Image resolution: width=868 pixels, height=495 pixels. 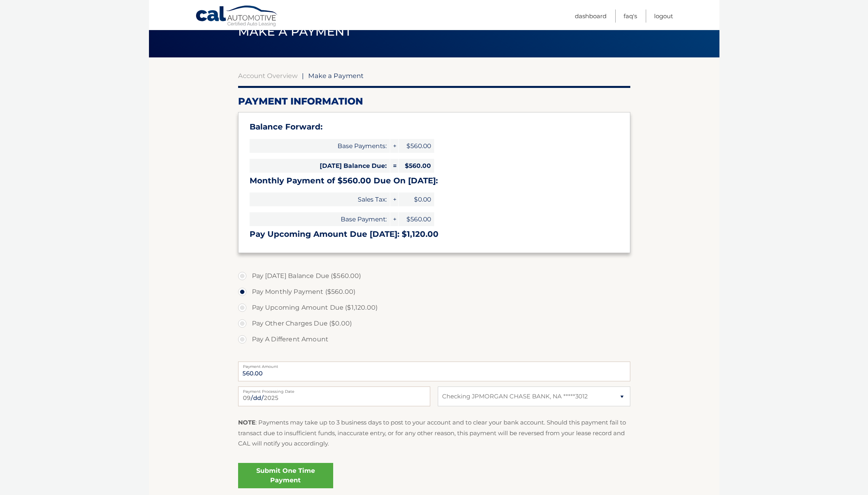 What do you see at coordinates (434, 101) in the screenshot?
I see `h2: Payment Information` at bounding box center [434, 101].